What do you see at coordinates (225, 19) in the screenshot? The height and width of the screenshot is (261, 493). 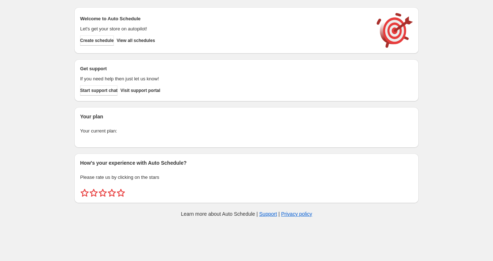 I see `h2: Welcome to Auto Schedule` at bounding box center [225, 19].